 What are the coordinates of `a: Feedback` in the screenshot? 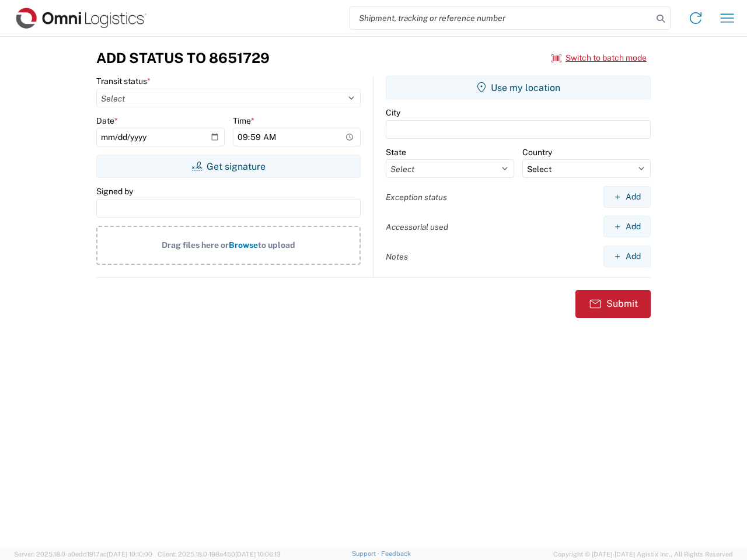 It's located at (396, 554).